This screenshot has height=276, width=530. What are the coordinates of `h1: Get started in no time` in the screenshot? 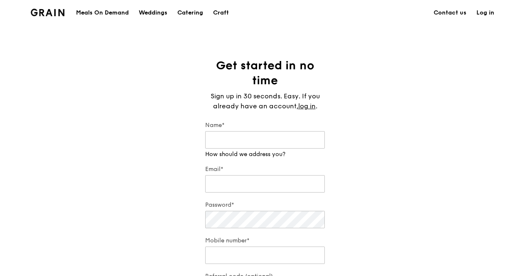 It's located at (265, 73).